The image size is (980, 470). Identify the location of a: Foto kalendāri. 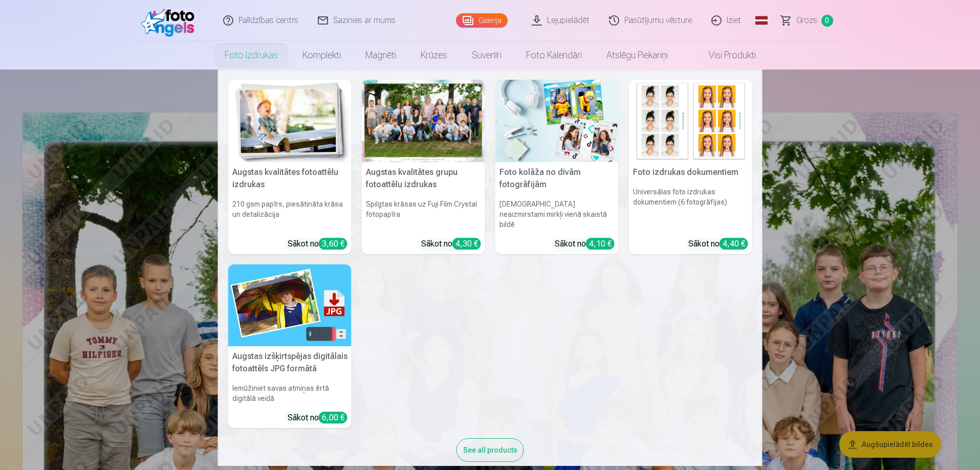
(554, 55).